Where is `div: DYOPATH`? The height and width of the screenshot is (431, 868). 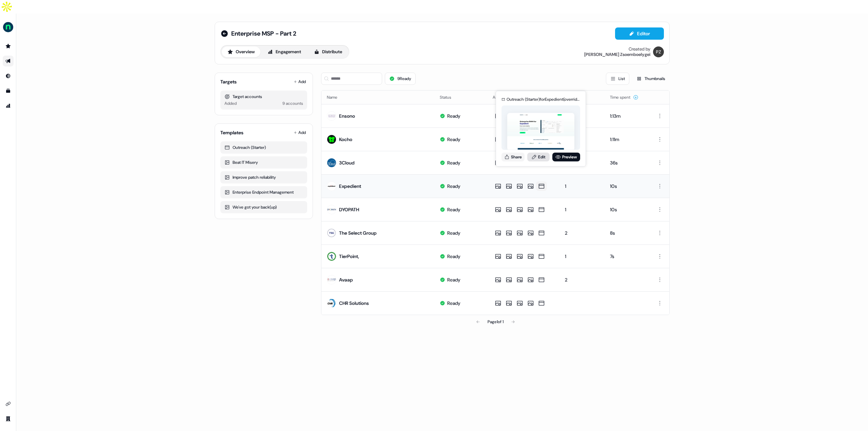 div: DYOPATH is located at coordinates (349, 209).